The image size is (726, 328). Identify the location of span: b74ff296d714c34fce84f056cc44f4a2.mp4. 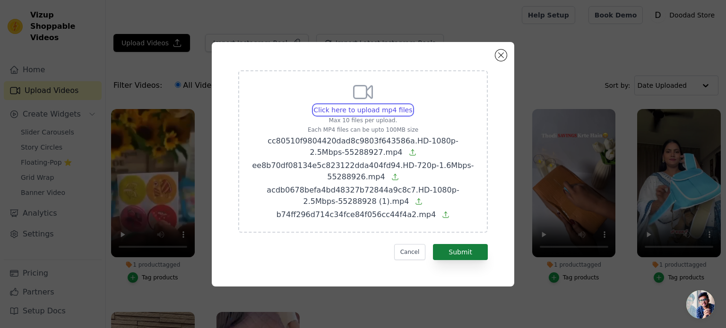
(356, 215).